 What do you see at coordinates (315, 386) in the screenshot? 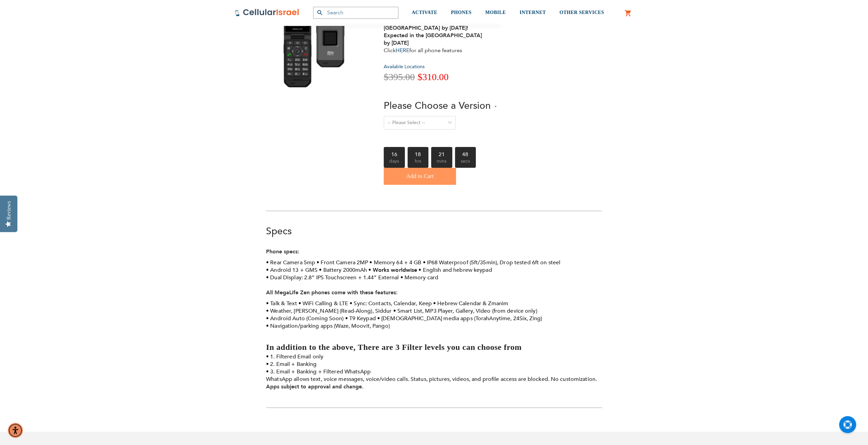
I see `strong: Apps subject to approval and change.` at bounding box center [315, 386].